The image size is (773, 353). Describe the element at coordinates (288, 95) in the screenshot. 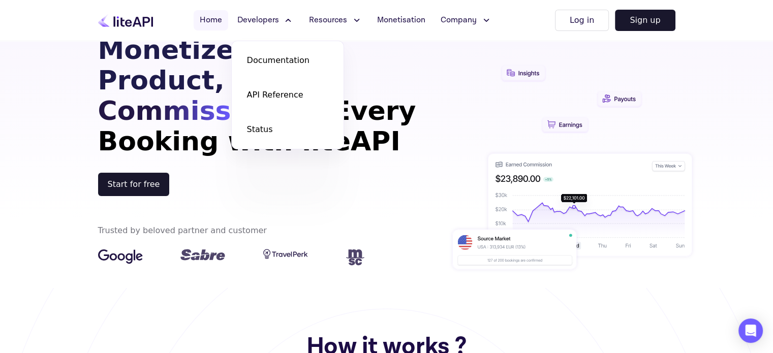

I see `a: API Reference` at that location.